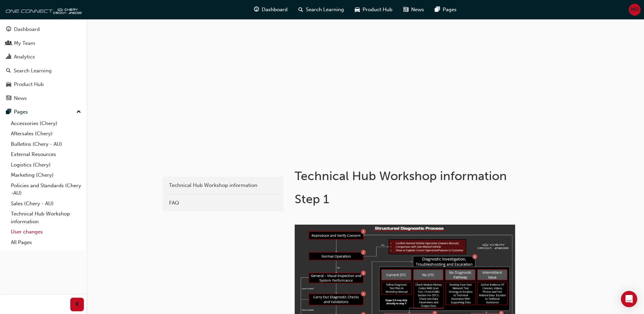 This screenshot has height=314, width=644. What do you see at coordinates (43, 98) in the screenshot?
I see `a: News` at bounding box center [43, 98].